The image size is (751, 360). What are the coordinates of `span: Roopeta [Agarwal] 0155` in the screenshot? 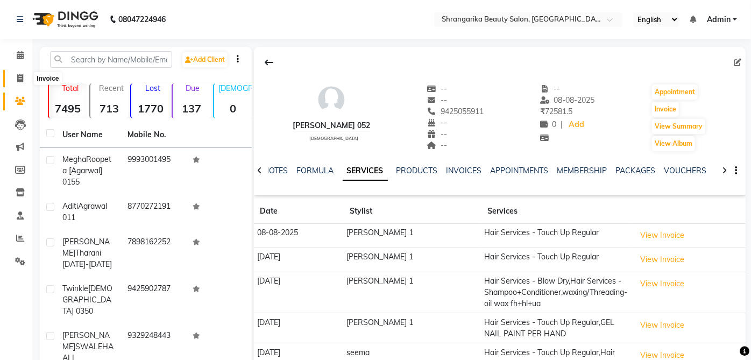 It's located at (87, 170).